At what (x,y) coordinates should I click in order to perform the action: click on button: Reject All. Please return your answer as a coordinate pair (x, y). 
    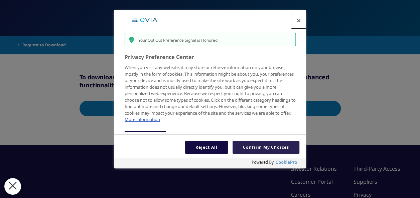
    Looking at the image, I should click on (206, 148).